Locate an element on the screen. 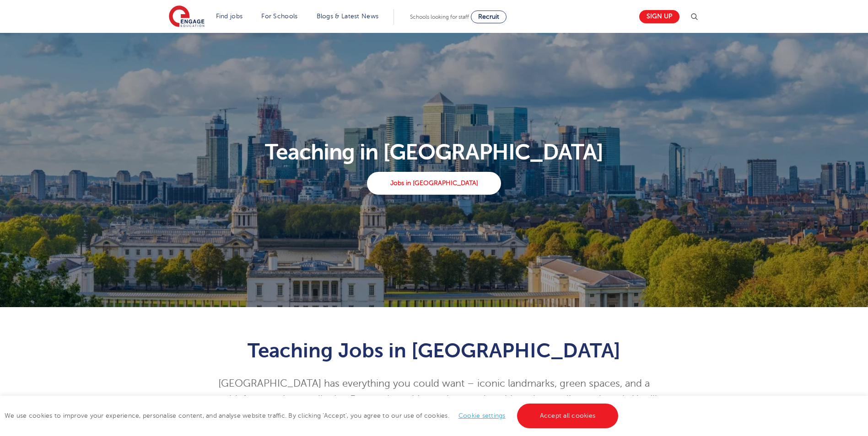  a: Find jobs is located at coordinates (229, 16).